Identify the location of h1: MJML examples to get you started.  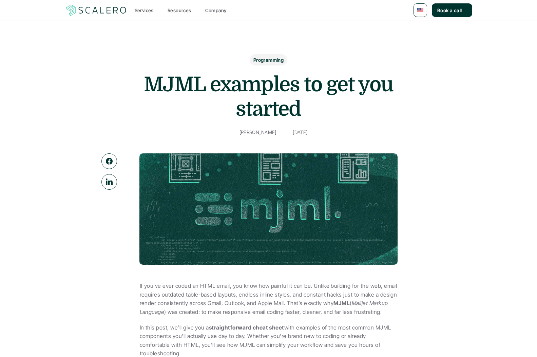
(269, 97).